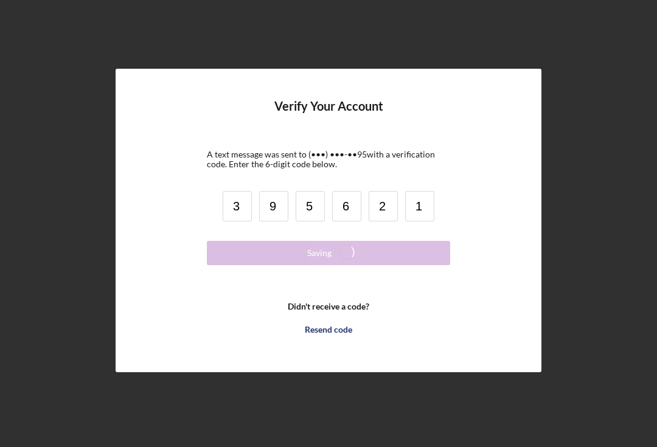 This screenshot has height=447, width=657. I want to click on div: Resend code, so click(328, 330).